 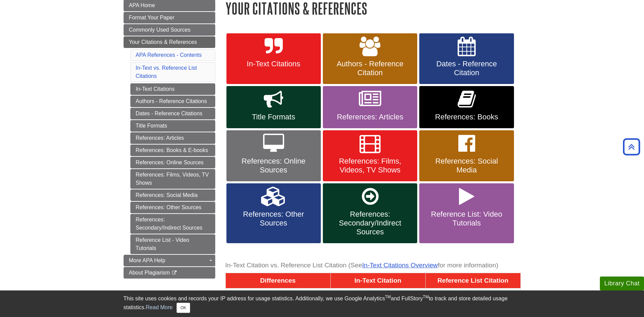 What do you see at coordinates (170, 30) in the screenshot?
I see `a: Commonly Used Sources` at bounding box center [170, 30].